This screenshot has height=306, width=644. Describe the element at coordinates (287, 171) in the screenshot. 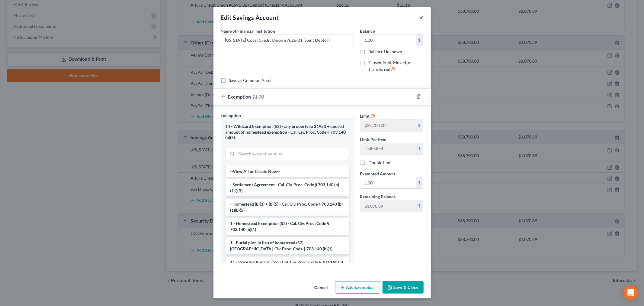

I see `li: --View All or Create New--` at that location.